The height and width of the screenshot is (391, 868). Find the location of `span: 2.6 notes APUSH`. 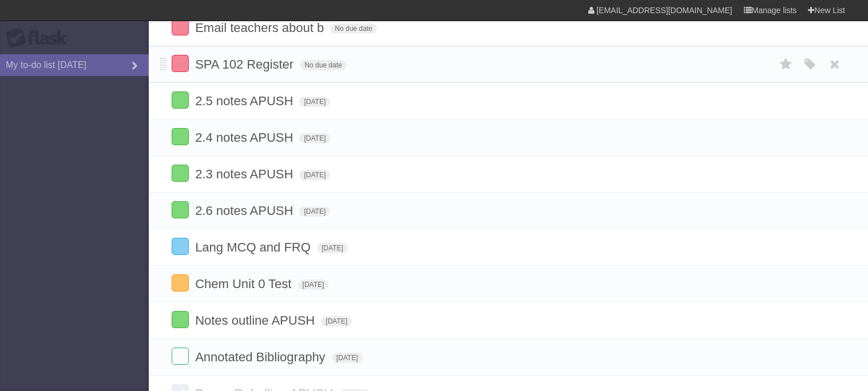

span: 2.6 notes APUSH is located at coordinates (246, 210).